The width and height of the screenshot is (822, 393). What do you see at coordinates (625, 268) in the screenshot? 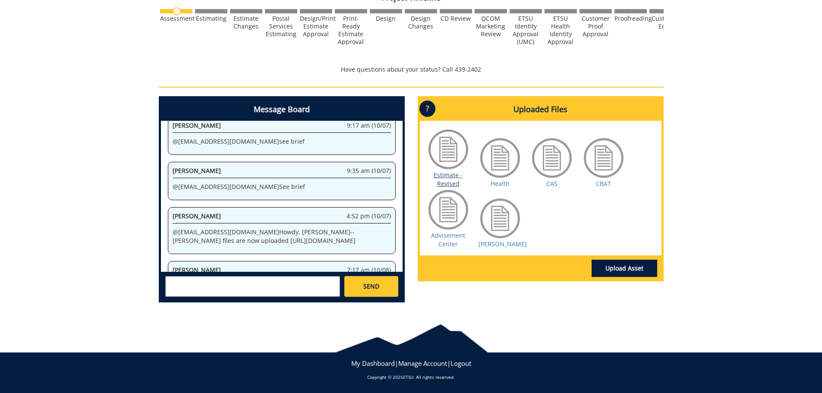
I see `a: Upload Asset` at bounding box center [625, 268].